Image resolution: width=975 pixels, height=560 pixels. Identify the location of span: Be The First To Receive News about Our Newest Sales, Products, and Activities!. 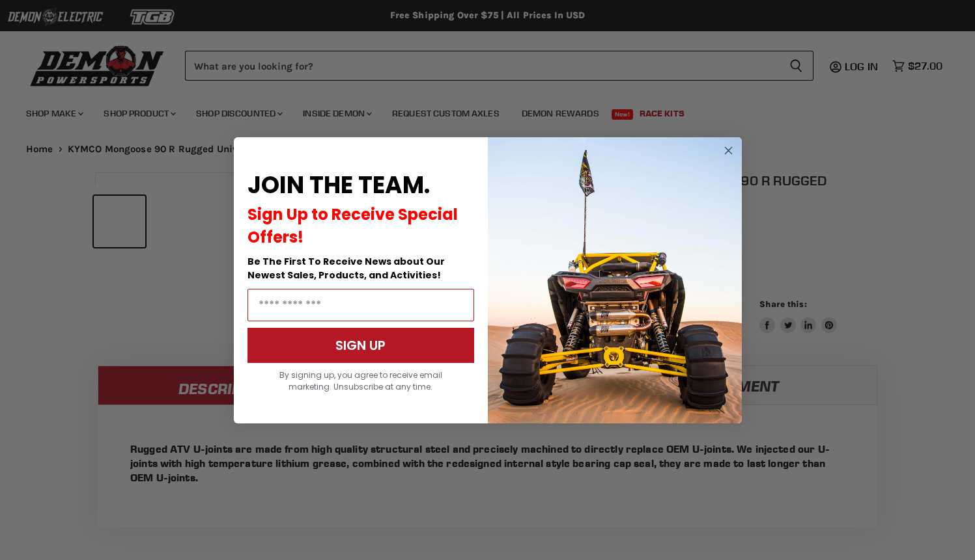
(346, 268).